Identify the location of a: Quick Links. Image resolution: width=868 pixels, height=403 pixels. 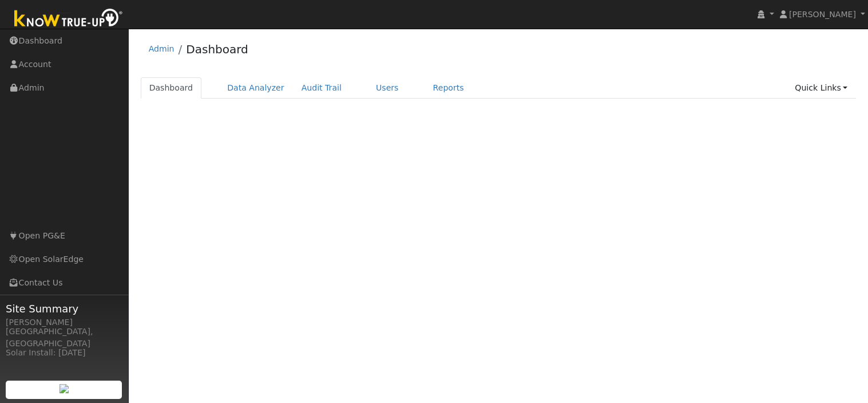
(821, 88).